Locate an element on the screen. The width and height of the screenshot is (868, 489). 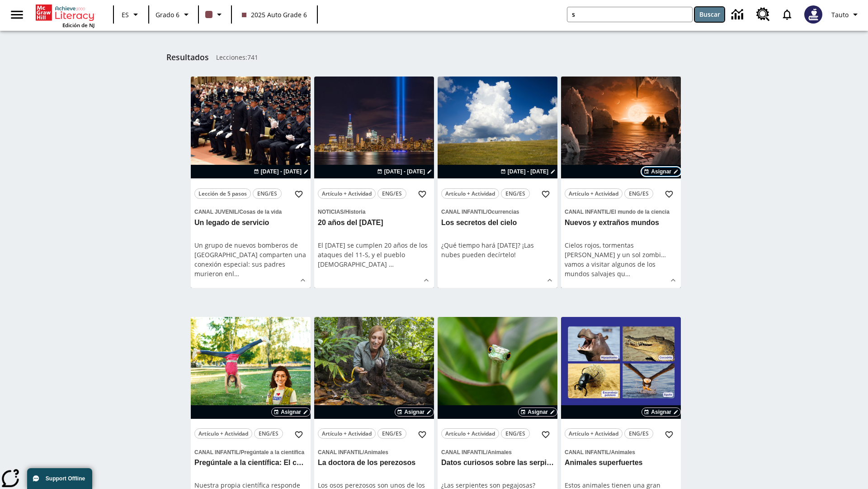
input: Buscar campo is located at coordinates (630, 14).